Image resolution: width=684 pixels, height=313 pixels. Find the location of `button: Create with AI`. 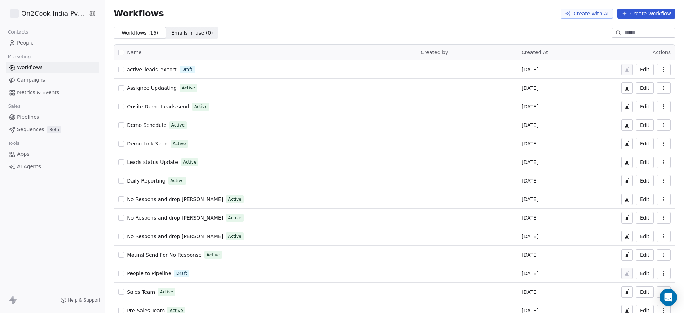

button: Create with AI is located at coordinates (587, 14).